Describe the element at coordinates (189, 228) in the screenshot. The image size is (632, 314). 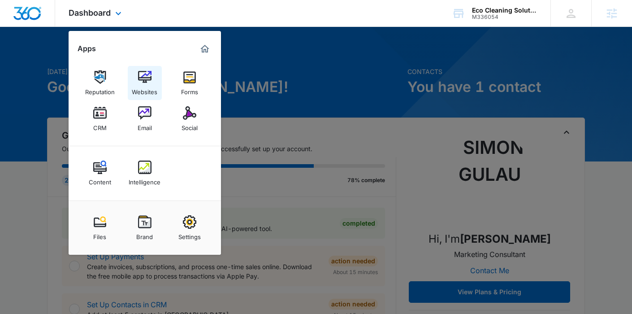
I see `a: Settings` at that location.